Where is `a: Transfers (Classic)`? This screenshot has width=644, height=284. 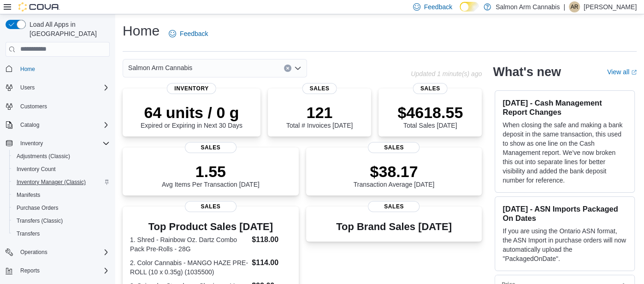 a: Transfers (Classic) is located at coordinates (40, 221).